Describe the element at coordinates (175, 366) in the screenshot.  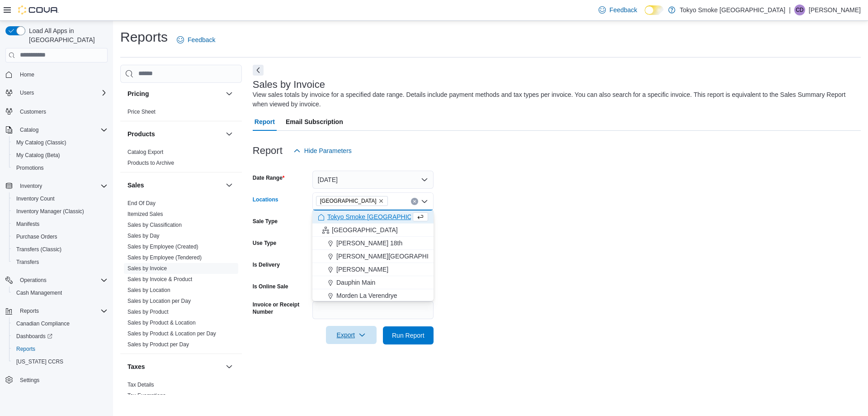
I see `button: Taxes` at that location.